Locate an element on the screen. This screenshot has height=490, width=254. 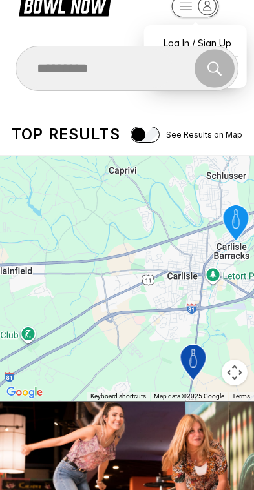
div: Log In / Sign Up is located at coordinates (195, 43).